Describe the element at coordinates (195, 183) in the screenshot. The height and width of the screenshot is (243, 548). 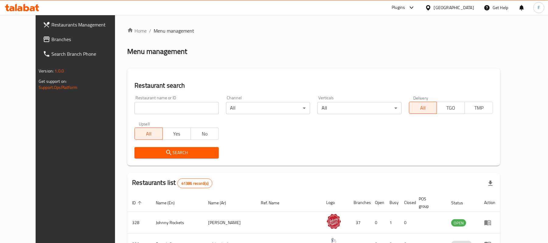
I see `span: 41386 record(s)` at that location.